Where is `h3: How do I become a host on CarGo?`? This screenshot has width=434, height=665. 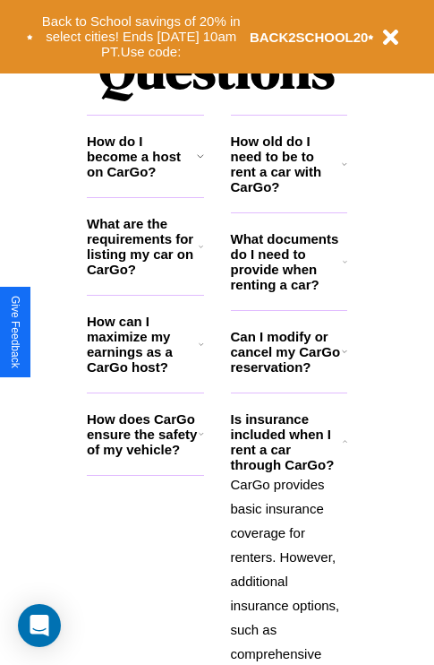 h3: How do I become a host on CarGo? is located at coordinates (142, 156).